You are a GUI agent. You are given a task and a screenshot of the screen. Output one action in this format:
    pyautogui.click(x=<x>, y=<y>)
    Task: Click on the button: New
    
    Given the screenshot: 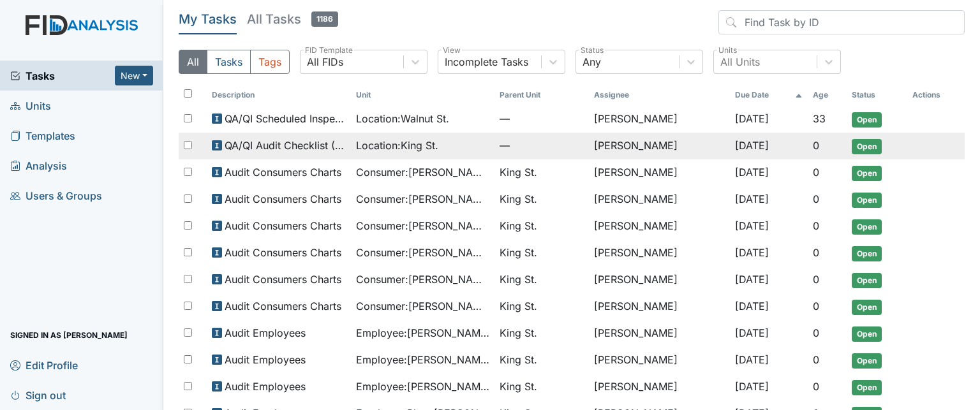 What is the action you would take?
    pyautogui.click(x=134, y=75)
    